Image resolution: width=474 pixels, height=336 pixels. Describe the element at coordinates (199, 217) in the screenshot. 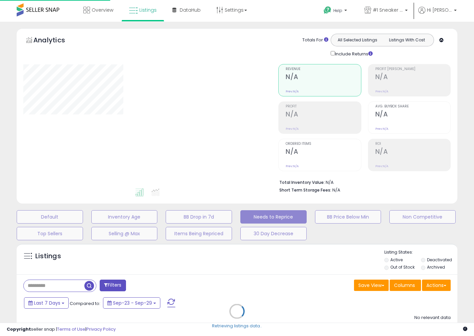

I see `button: BB Drop in 7d` at that location.